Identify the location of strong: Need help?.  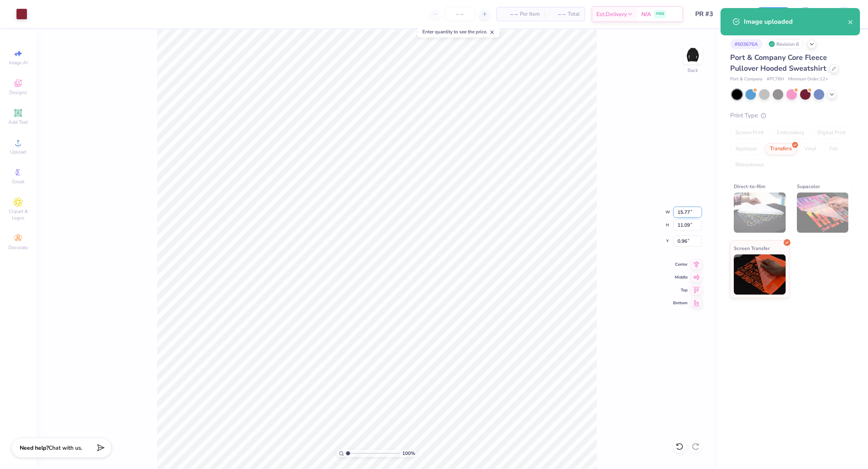
(34, 448).